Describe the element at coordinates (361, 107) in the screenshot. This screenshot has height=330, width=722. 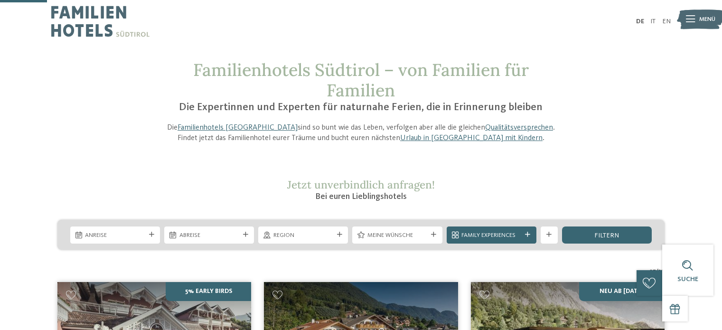
I see `span: Die Expertinnen und Experten für naturnahe Ferien, die in Erinnerung bleiben` at that location.